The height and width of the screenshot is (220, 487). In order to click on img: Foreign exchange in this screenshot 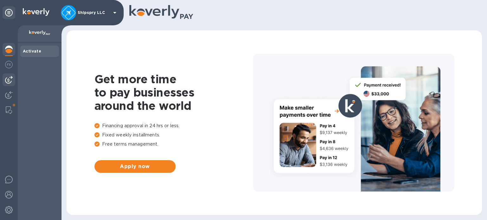, I will do `click(9, 65)`.